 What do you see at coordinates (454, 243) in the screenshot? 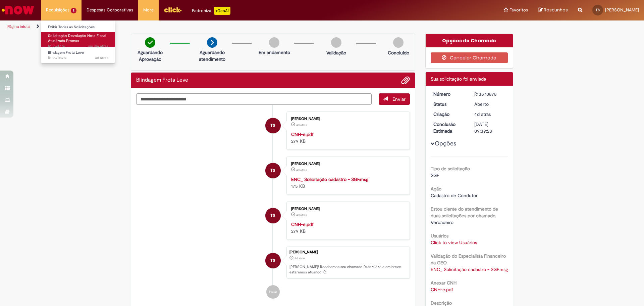
I see `a: Click to view Usuários` at bounding box center [454, 243].